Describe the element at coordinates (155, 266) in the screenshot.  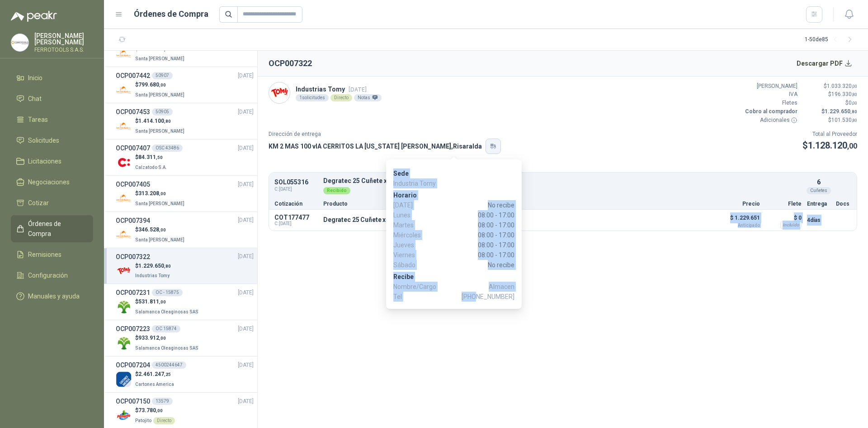
I see `span: 1.229.650` at that location.